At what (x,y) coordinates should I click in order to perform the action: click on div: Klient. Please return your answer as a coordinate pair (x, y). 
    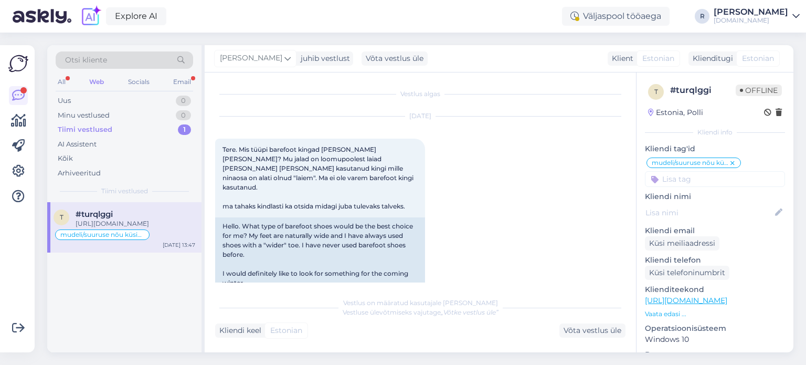
    Looking at the image, I should click on (620, 58).